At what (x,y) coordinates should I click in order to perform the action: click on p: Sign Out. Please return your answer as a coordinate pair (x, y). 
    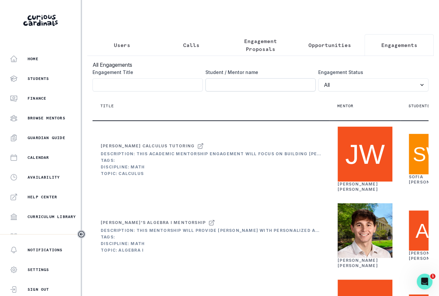
    Looking at the image, I should click on (38, 289).